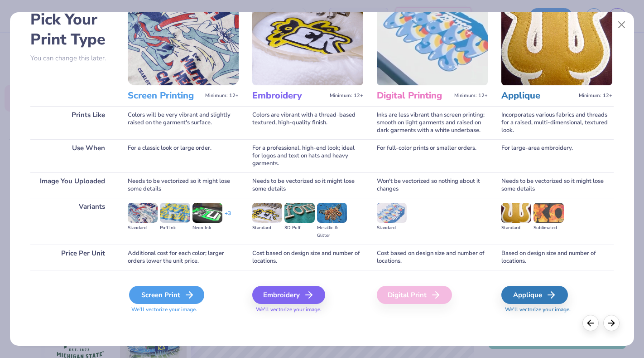 The image size is (644, 358). What do you see at coordinates (167, 294) in the screenshot?
I see `div: Screen Print` at bounding box center [167, 294].